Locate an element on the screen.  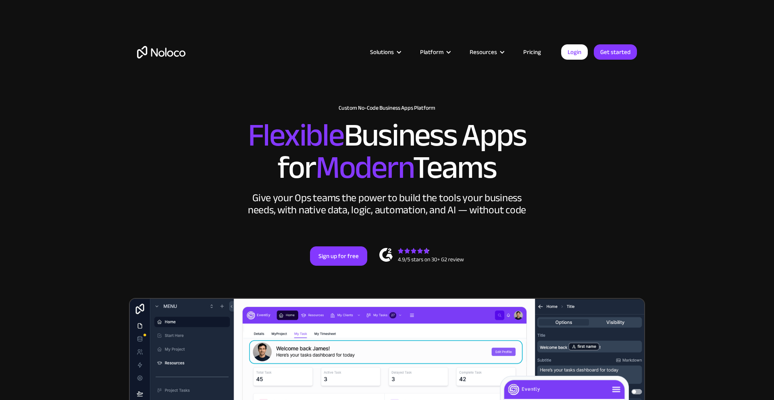
a: Login is located at coordinates (575, 52).